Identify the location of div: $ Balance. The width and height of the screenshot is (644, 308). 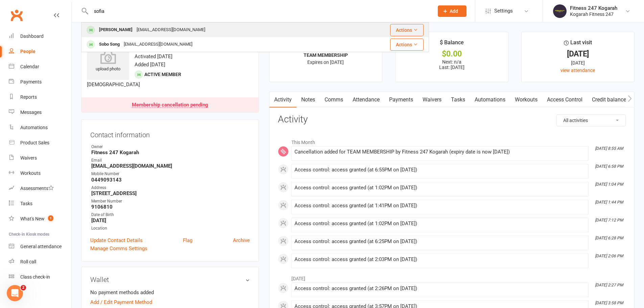
(452, 44).